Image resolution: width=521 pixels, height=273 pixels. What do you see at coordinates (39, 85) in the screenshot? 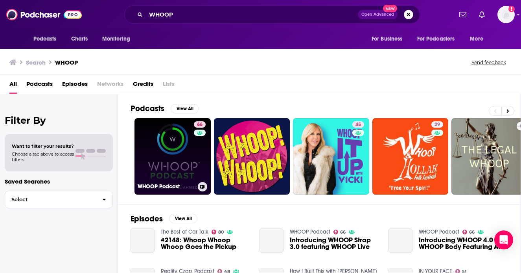
I see `a: Podcasts` at bounding box center [39, 85].